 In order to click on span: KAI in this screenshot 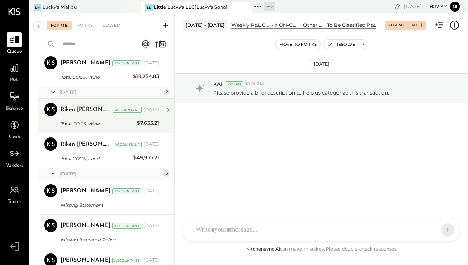, I will do `click(218, 84)`.